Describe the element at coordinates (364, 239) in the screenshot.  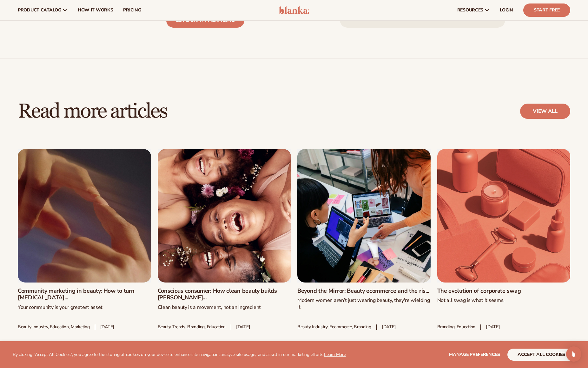
I see `div: 3 / 50` at that location.